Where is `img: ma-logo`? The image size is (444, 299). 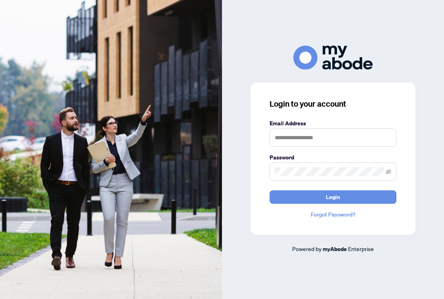 img: ma-logo is located at coordinates (333, 58).